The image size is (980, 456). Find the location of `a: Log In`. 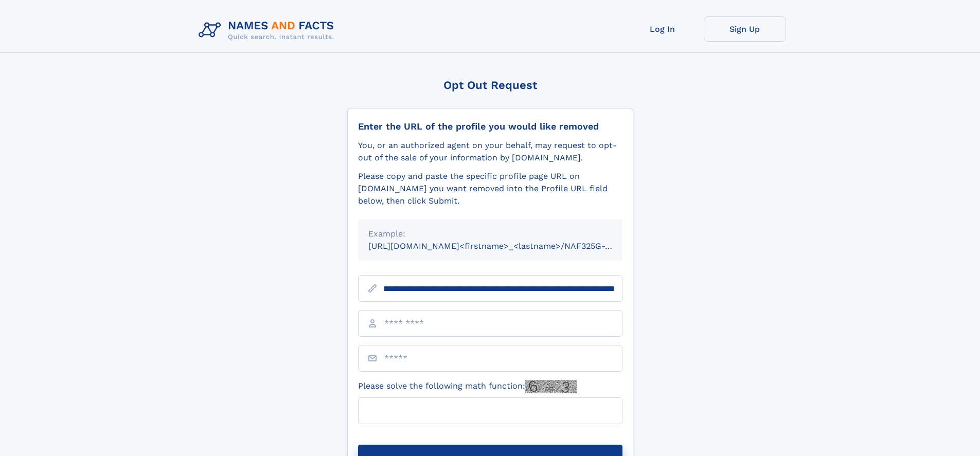

a: Log In is located at coordinates (663, 29).